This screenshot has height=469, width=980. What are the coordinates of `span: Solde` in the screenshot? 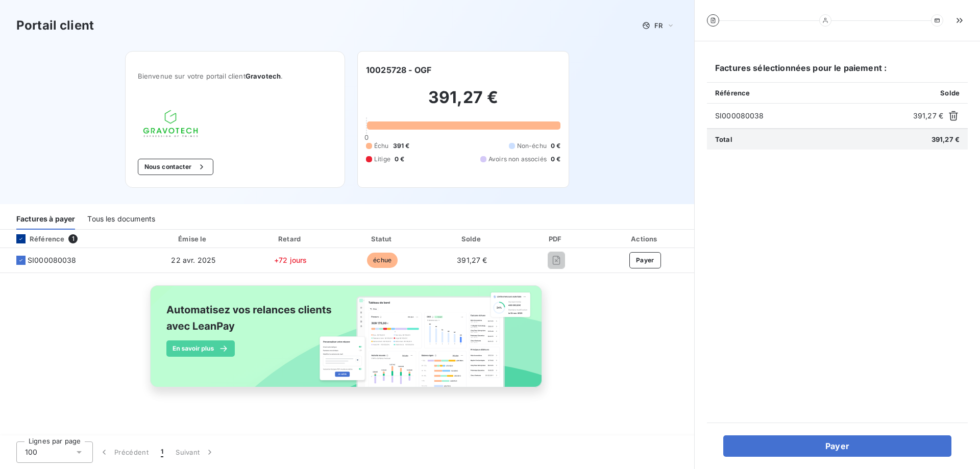 It's located at (950, 93).